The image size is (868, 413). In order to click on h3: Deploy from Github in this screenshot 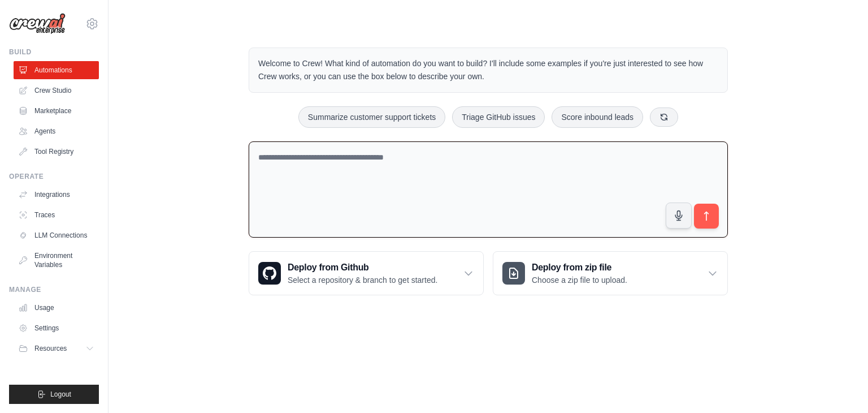, I will do `click(362, 267)`.